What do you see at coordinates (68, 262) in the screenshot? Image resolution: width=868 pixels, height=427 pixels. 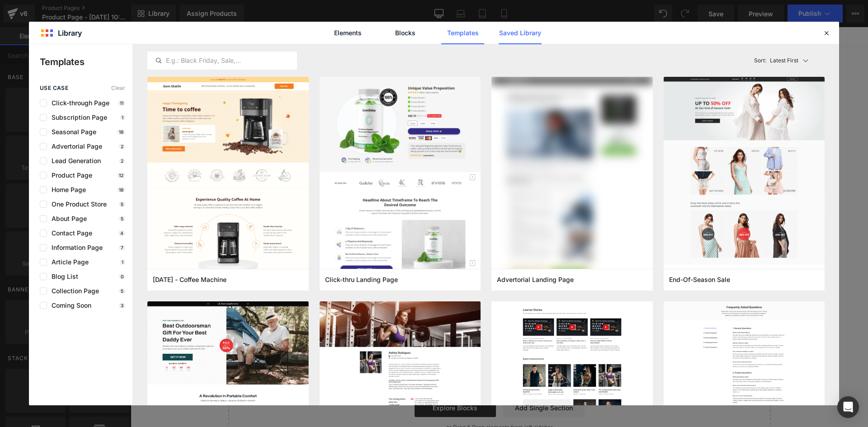 I see `span: Article Page` at bounding box center [68, 262].